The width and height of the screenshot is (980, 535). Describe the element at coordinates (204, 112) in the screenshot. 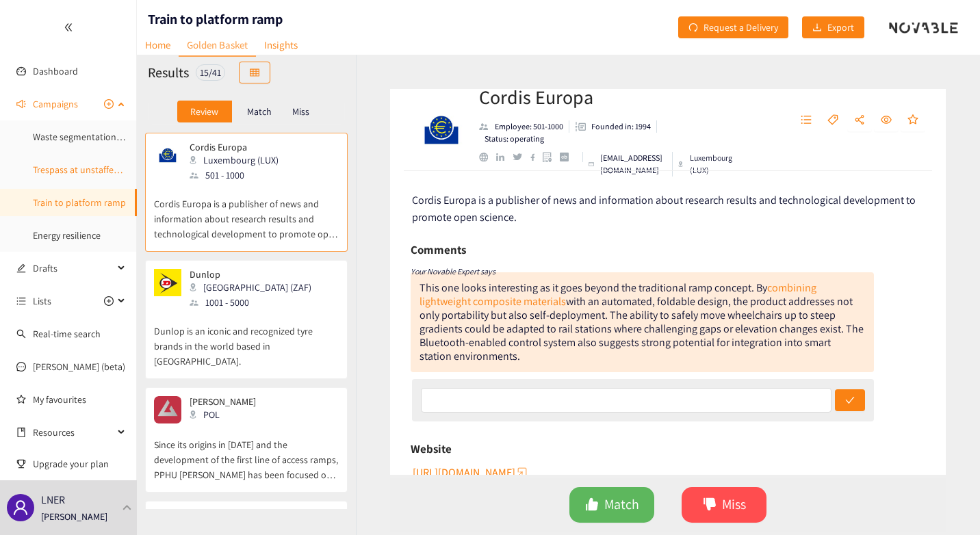

I see `p: Review` at that location.